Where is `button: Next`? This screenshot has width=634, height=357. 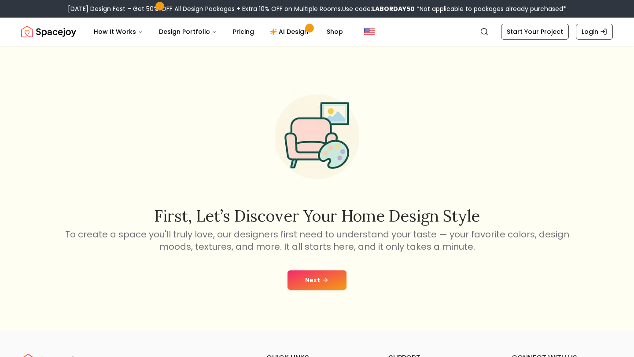
button: Next is located at coordinates (317, 280).